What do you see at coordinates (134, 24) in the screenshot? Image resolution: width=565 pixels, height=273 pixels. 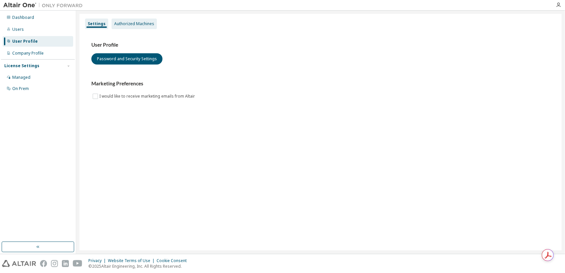 I see `div: Authorized Machines` at bounding box center [134, 24].